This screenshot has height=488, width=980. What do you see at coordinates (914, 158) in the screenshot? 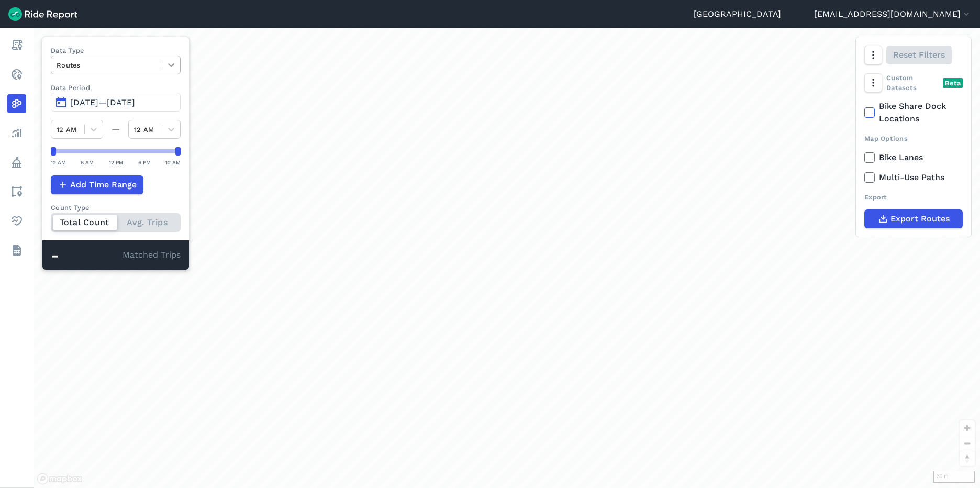
I see `label: Bike Lanes` at bounding box center [914, 158].